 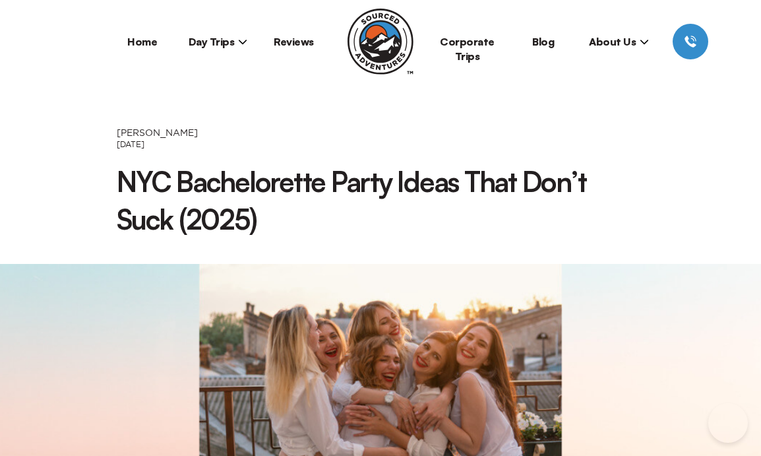 I want to click on a: Home, so click(x=142, y=42).